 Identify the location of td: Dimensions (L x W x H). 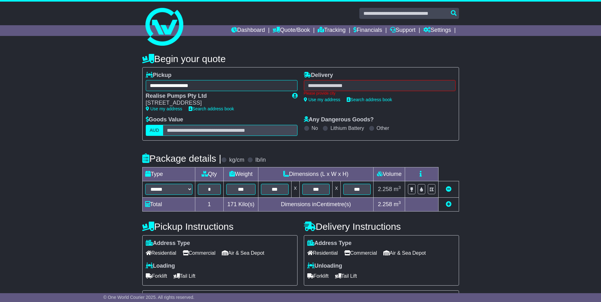
(316, 174).